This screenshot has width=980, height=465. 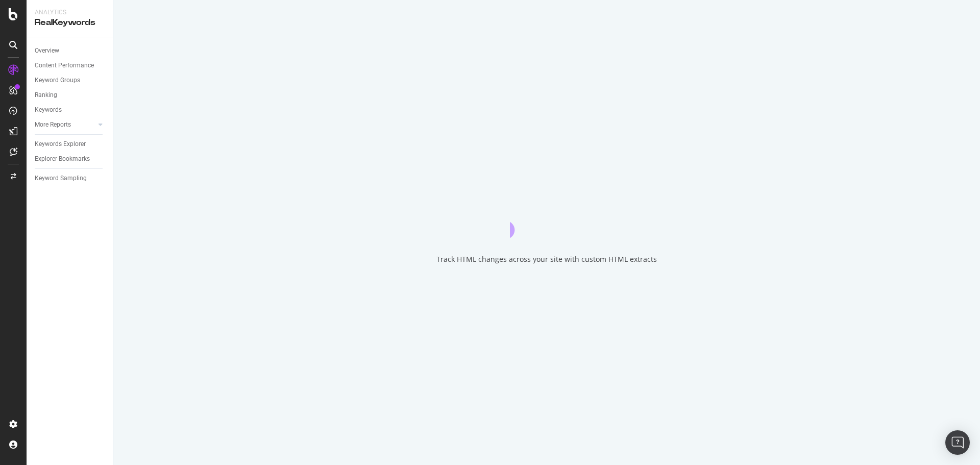 I want to click on div: Content Performance, so click(x=64, y=65).